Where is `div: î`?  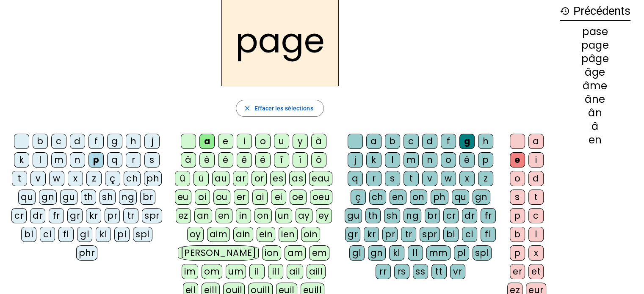 div: î is located at coordinates (282, 160).